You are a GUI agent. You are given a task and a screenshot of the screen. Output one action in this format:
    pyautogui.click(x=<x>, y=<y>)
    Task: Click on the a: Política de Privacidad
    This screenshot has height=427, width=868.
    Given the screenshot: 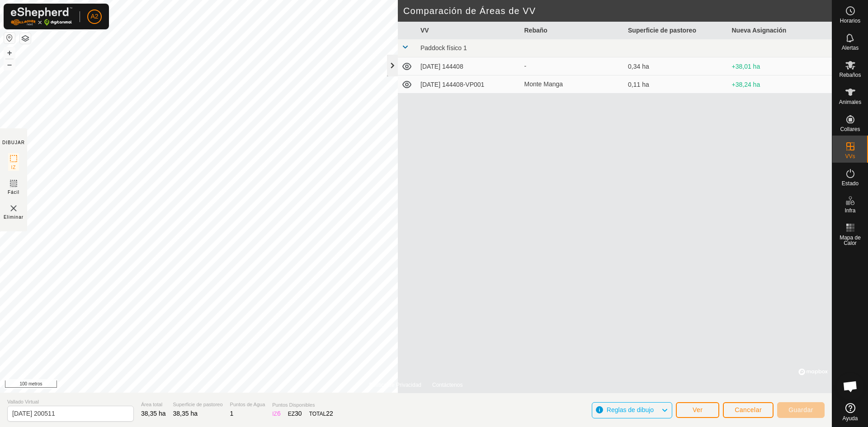 What is the action you would take?
    pyautogui.click(x=395, y=386)
    